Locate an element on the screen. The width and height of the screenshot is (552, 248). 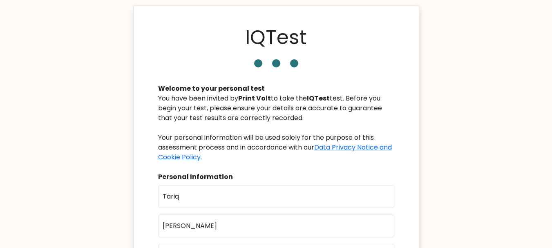
input: Last name is located at coordinates (276, 226).